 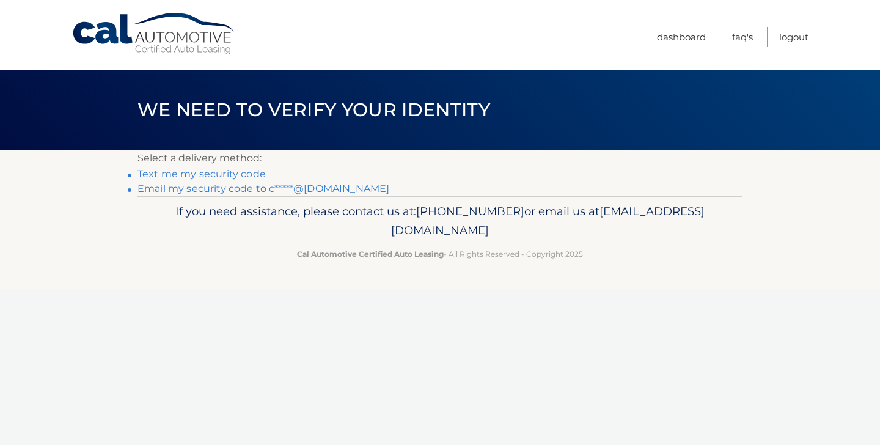 I want to click on a: FAQ's, so click(x=743, y=37).